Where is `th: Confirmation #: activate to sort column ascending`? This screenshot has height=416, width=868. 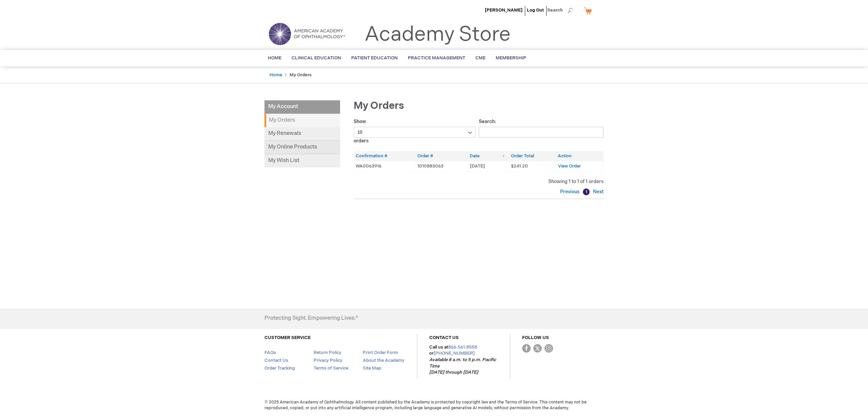
th: Confirmation #: activate to sort column ascending is located at coordinates (385, 156).